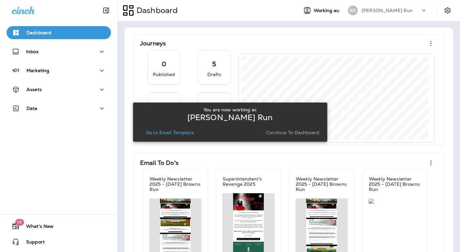 This screenshot has width=460, height=252. Describe the element at coordinates (38, 71) in the screenshot. I see `p: Marketing` at that location.